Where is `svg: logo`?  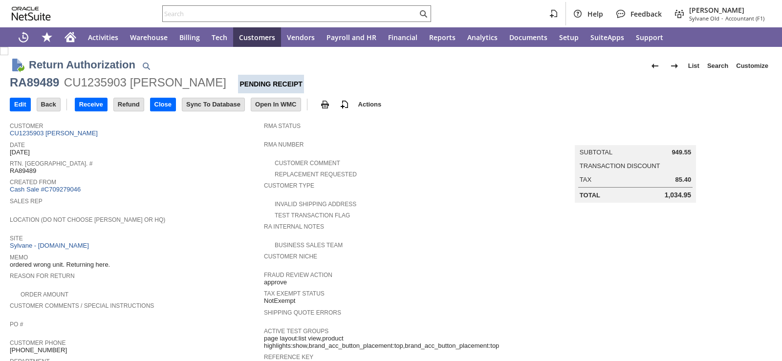
svg: logo is located at coordinates (31, 14).